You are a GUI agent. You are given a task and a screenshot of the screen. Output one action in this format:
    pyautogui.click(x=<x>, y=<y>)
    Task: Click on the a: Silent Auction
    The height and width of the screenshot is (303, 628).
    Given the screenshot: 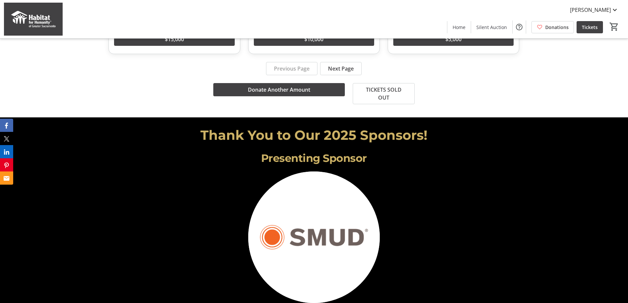 What is the action you would take?
    pyautogui.click(x=492, y=27)
    